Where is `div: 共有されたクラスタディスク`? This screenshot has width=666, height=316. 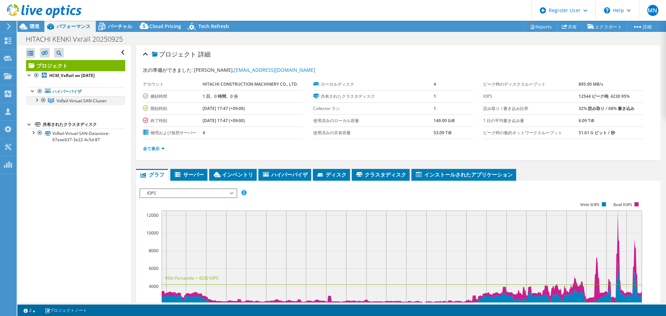
div: 共有されたクラスタディスク is located at coordinates (84, 125).